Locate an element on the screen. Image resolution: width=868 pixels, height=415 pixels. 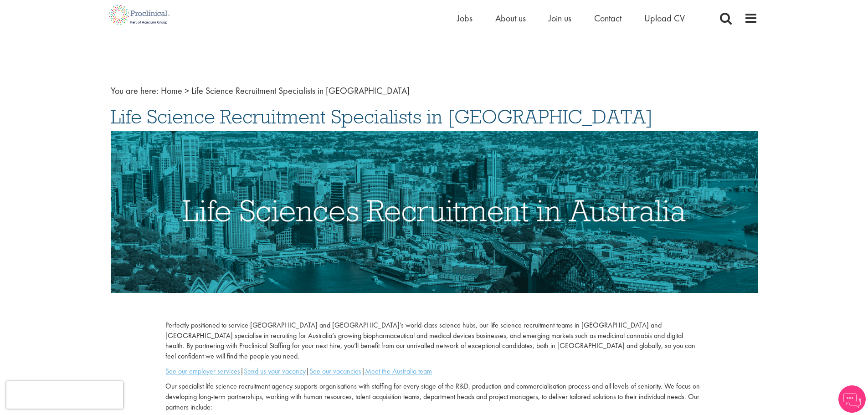
a: Send us your vacancy is located at coordinates (275, 371).